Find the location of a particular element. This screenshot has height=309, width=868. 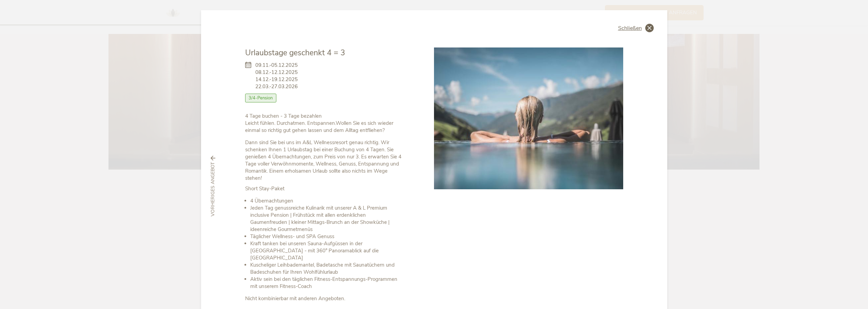

li: 4 Übernachtungen is located at coordinates (327, 201).